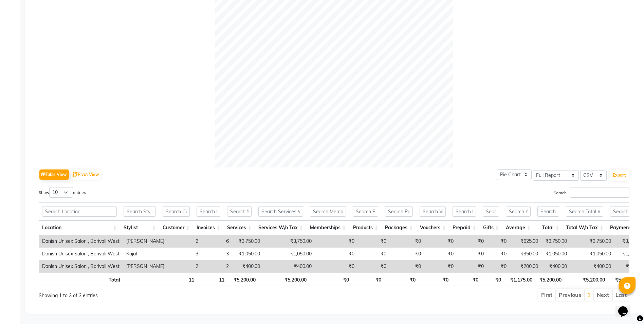  What do you see at coordinates (75, 174) in the screenshot?
I see `img: pivot.png` at bounding box center [75, 174].